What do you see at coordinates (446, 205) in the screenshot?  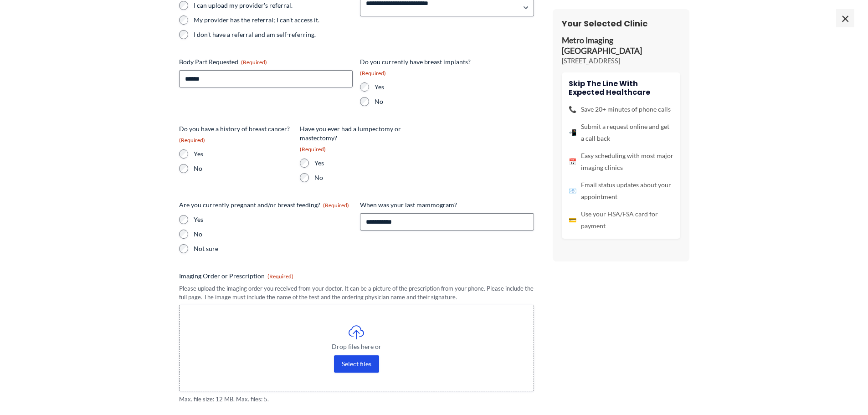 I see `label: When was your last mammogram?` at bounding box center [446, 205].